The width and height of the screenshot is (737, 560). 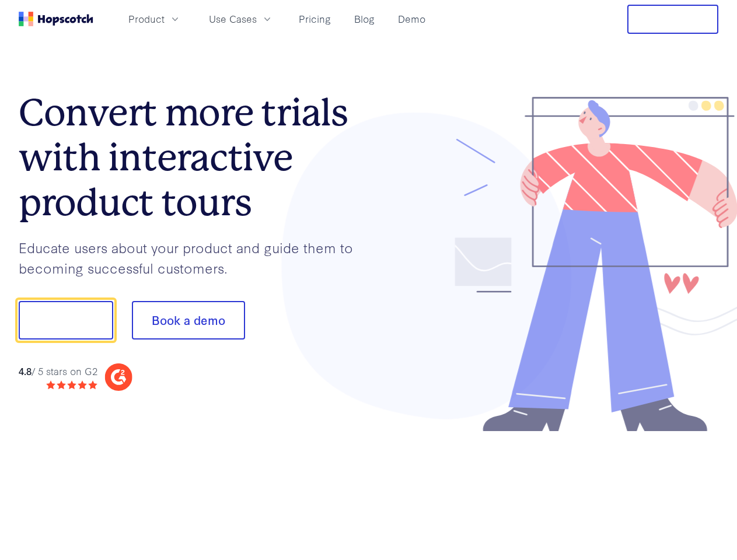 What do you see at coordinates (193, 157) in the screenshot?
I see `h1: Convert more trials with interactive product tours` at bounding box center [193, 157].